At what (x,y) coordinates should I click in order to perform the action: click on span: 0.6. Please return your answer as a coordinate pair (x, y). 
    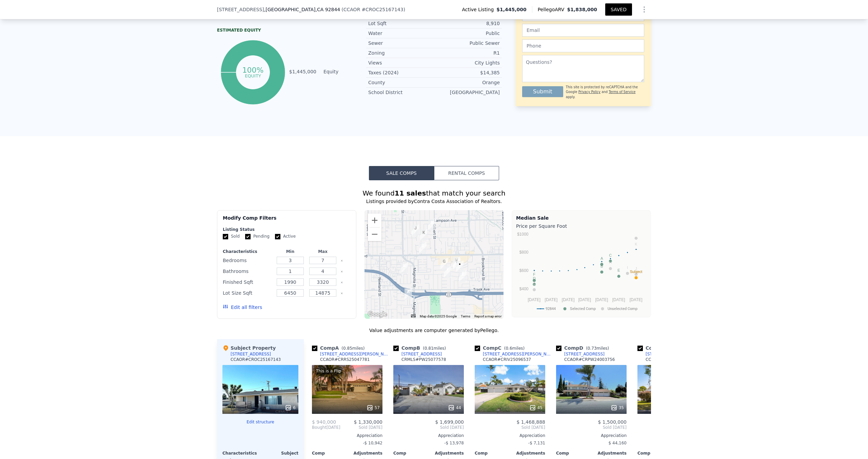
    Looking at the image, I should click on (508, 348).